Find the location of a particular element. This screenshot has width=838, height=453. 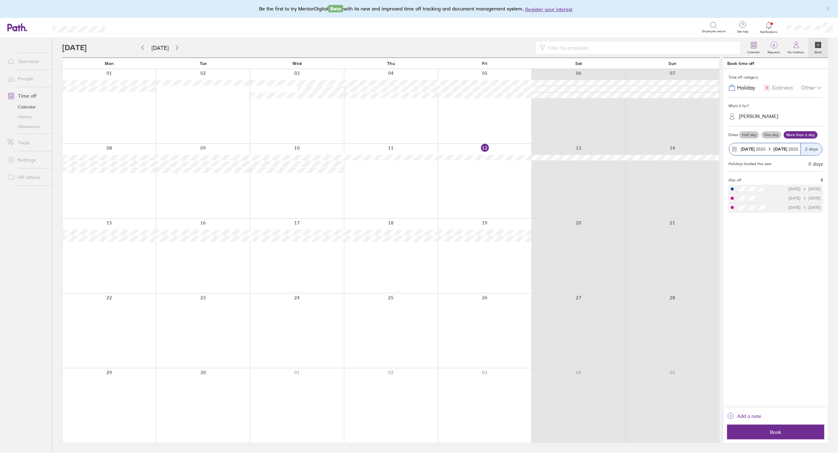

span: Tue is located at coordinates (203, 63).